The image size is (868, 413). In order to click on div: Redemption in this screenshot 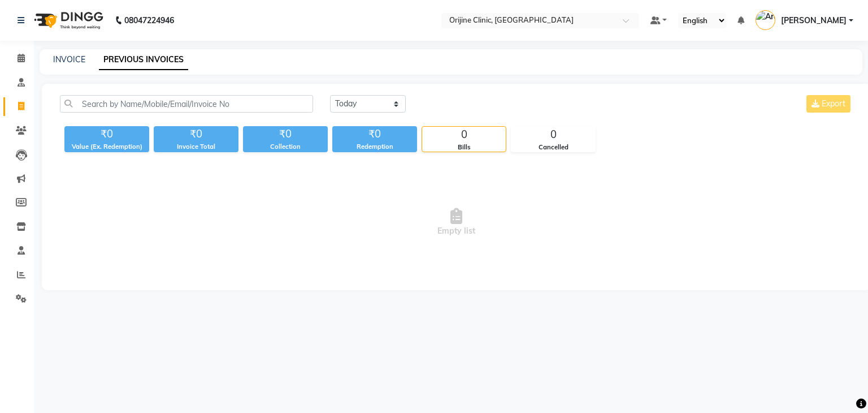, I will do `click(375, 147)`.